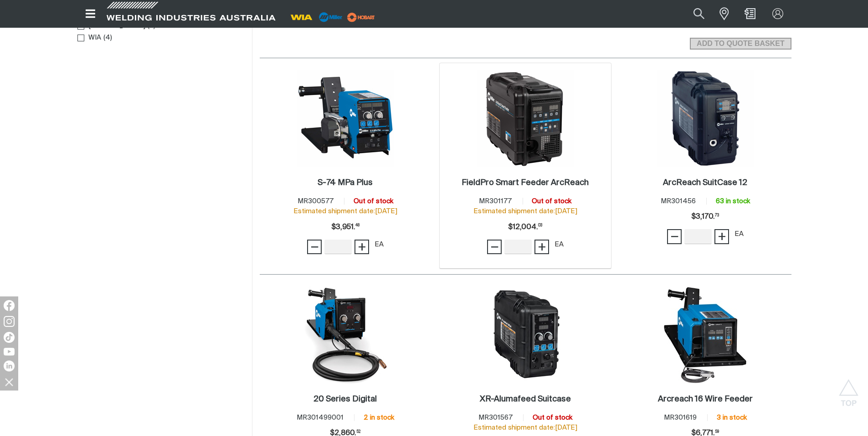 Image resolution: width=868 pixels, height=436 pixels. I want to click on img: hide socials, so click(9, 382).